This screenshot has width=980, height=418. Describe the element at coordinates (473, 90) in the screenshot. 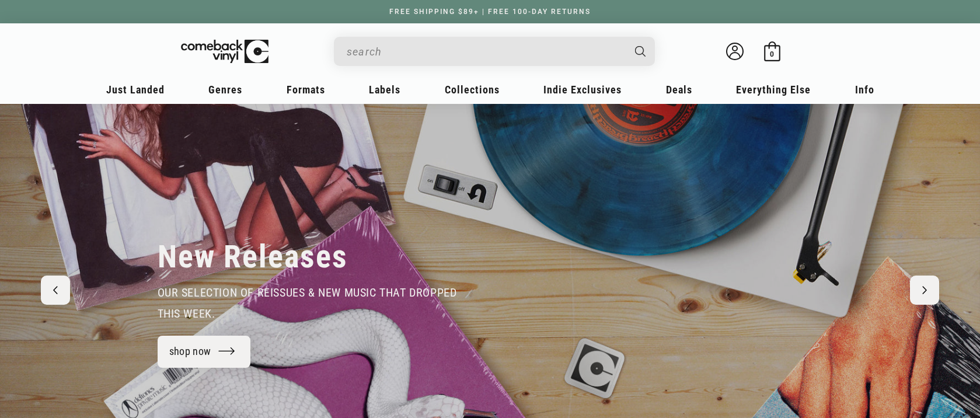

I see `span: Collections` at that location.